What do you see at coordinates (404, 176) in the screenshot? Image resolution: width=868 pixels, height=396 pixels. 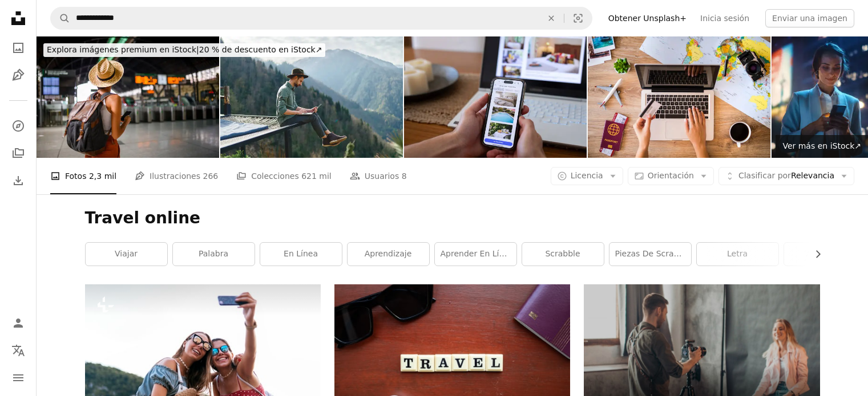 I see `span: 8` at bounding box center [404, 176].